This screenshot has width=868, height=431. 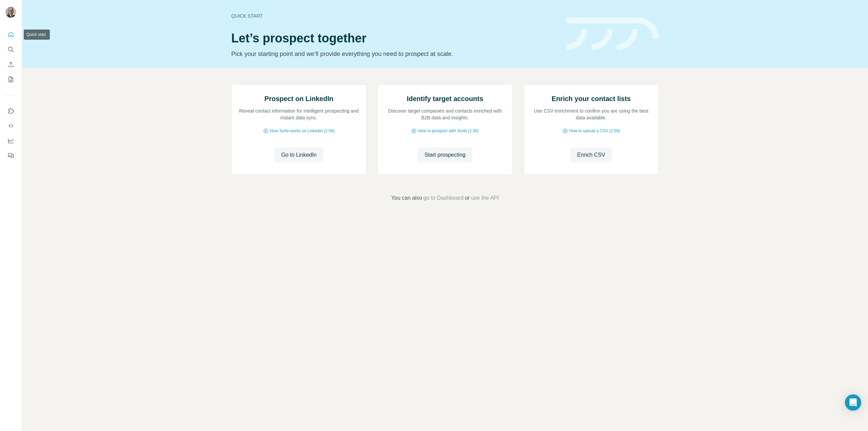 What do you see at coordinates (299, 114) in the screenshot?
I see `p: Reveal contact information for intelligent prospecting and instant data sync.` at bounding box center [299, 114].